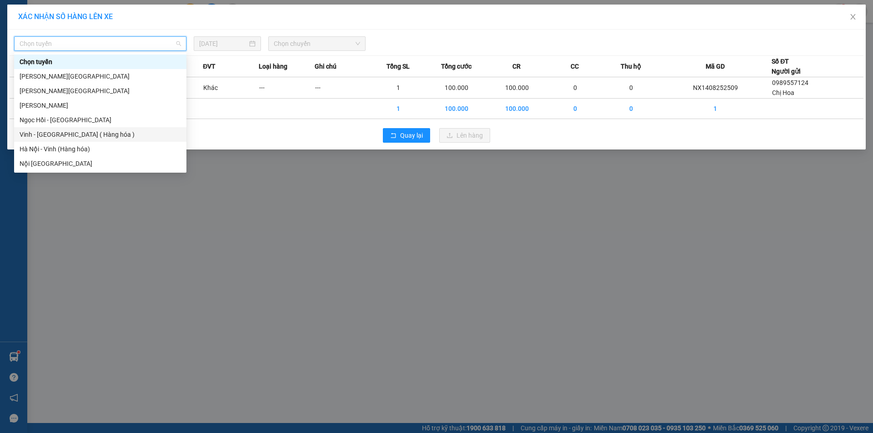 The width and height of the screenshot is (873, 433). What do you see at coordinates (411, 135) in the screenshot?
I see `span: Quay lại` at bounding box center [411, 135].